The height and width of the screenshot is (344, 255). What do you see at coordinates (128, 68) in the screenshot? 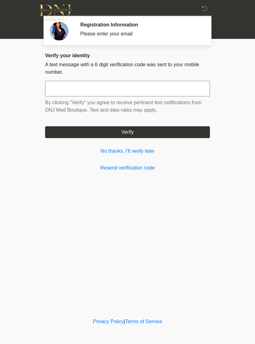
I see `p: A text message with a 6 digit verification code was sent to your mobile number.` at bounding box center [128, 68].